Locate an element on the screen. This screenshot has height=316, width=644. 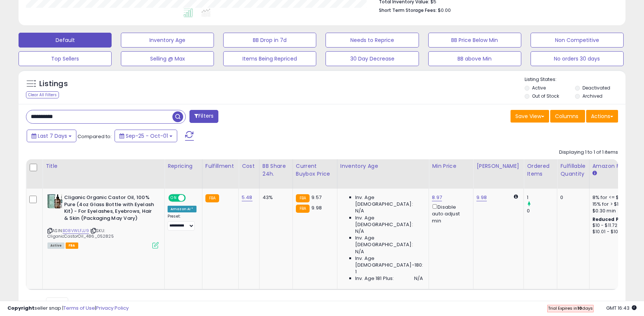
div: 1 is located at coordinates (541, 198).